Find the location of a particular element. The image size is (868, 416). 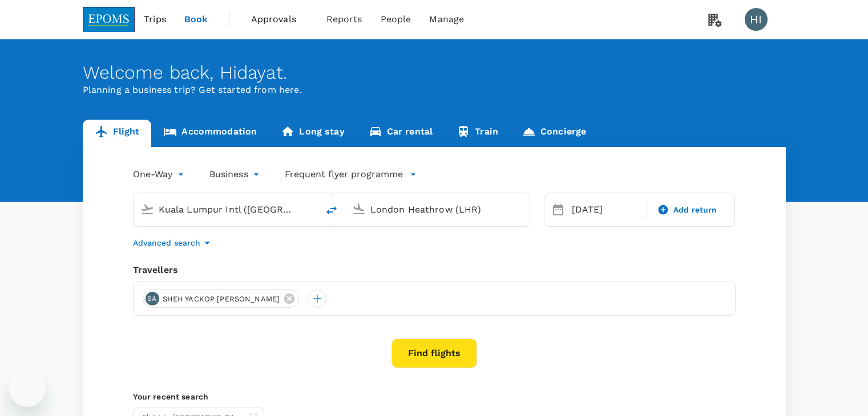

p: Frequent flyer programme is located at coordinates (344, 175).